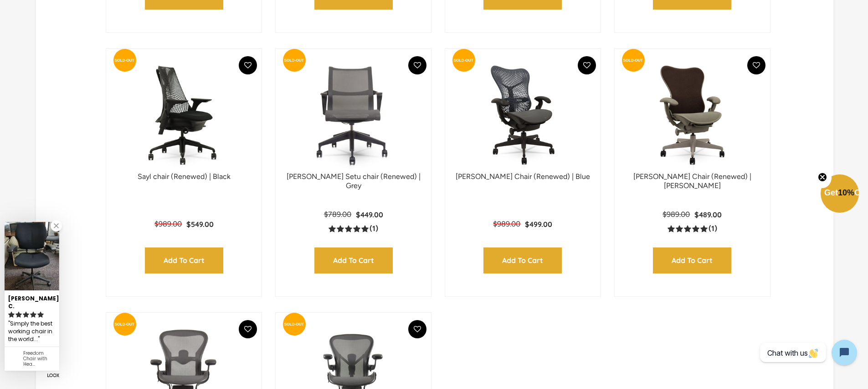 The image size is (868, 389). Describe the element at coordinates (692, 115) in the screenshot. I see `a: Herman Miller Mirra Chair (Renewed) | Brown - chairorama Herman Miller Mirra Chair (Renewed) | Br...` at that location.